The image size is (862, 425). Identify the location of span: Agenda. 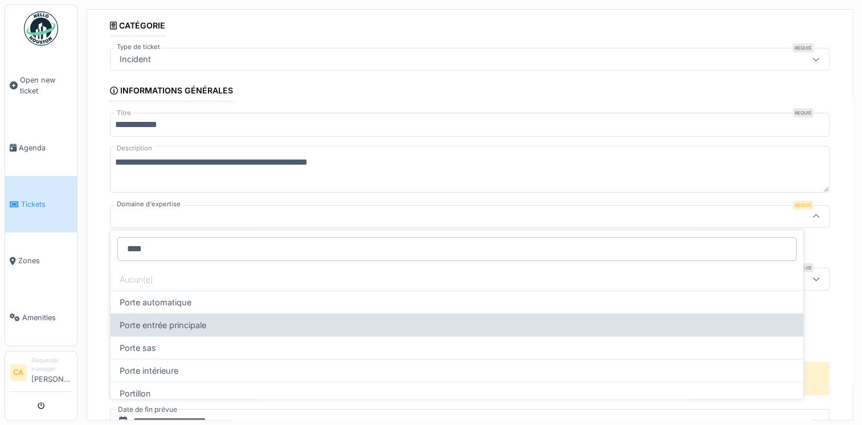
(46, 148).